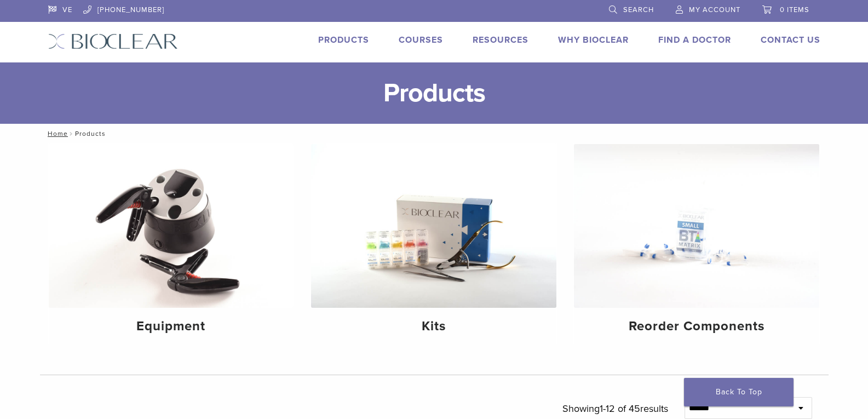 This screenshot has width=868, height=419. I want to click on a: Kits, so click(434, 243).